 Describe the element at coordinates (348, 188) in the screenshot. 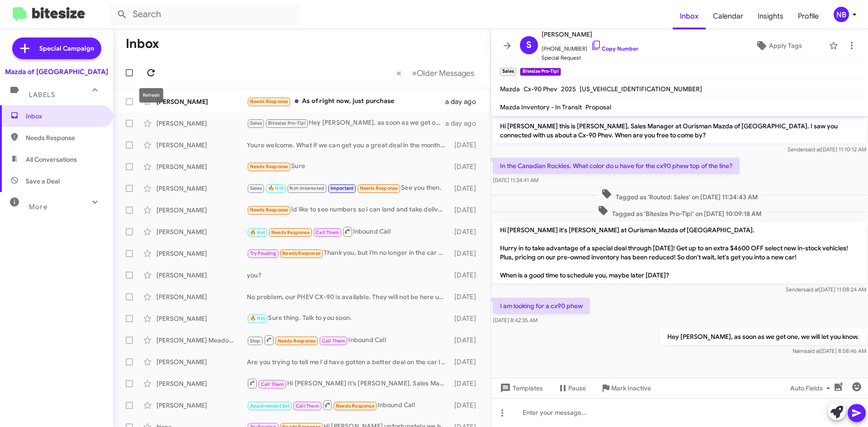

I see `div: See you then.` at that location.